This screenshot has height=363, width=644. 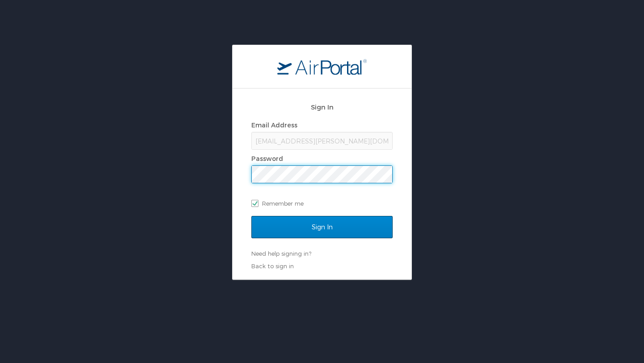 What do you see at coordinates (281, 253) in the screenshot?
I see `a: Need help signing in?` at bounding box center [281, 253].